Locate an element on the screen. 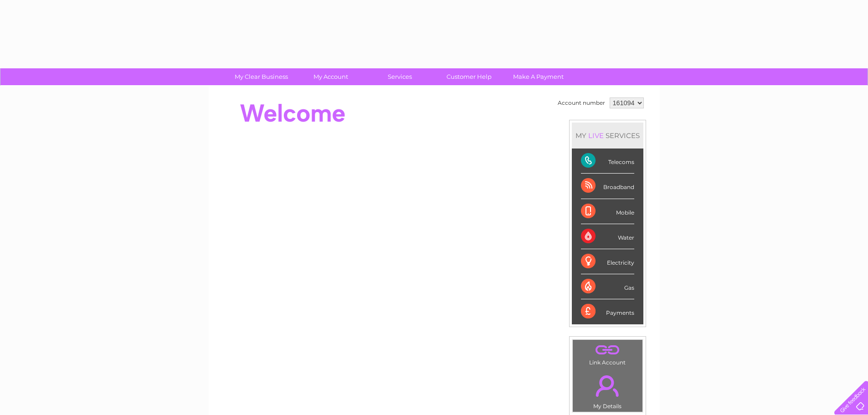 The height and width of the screenshot is (415, 868). div: Telecoms is located at coordinates (607, 161).